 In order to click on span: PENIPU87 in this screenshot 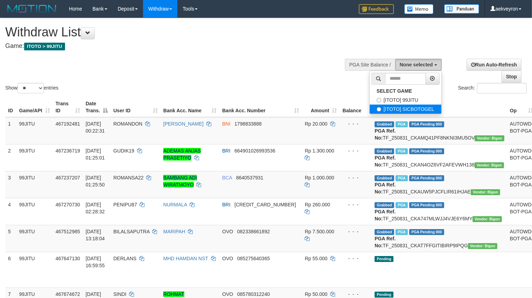, I will do `click(125, 205)`.